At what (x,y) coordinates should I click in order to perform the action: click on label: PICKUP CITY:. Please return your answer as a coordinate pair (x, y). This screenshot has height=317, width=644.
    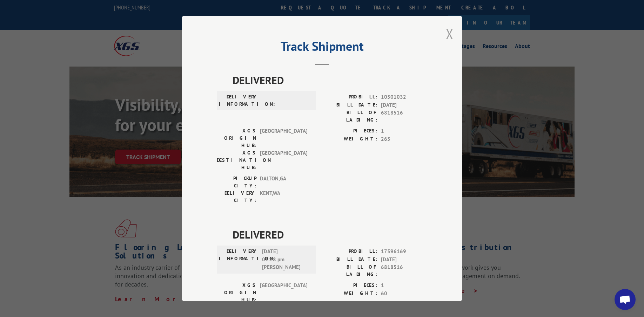
    Looking at the image, I should click on (236, 182).